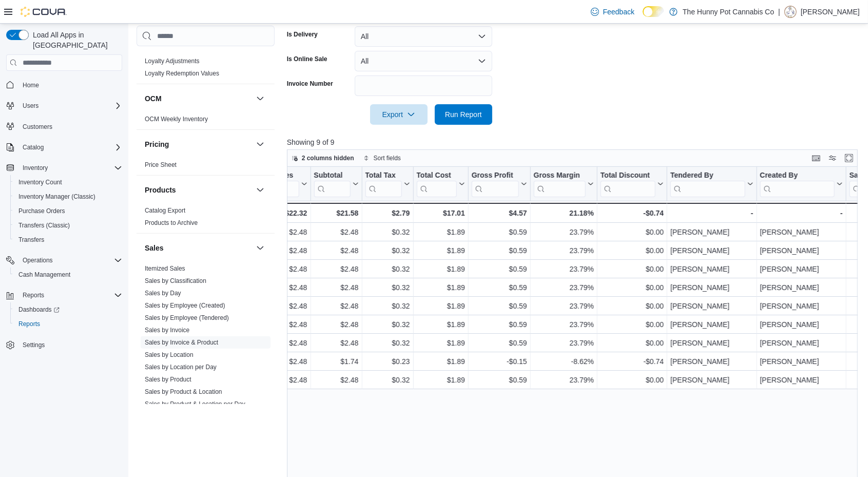 The image size is (868, 477). Describe the element at coordinates (643, 17) in the screenshot. I see `span: Dark Mode` at that location.